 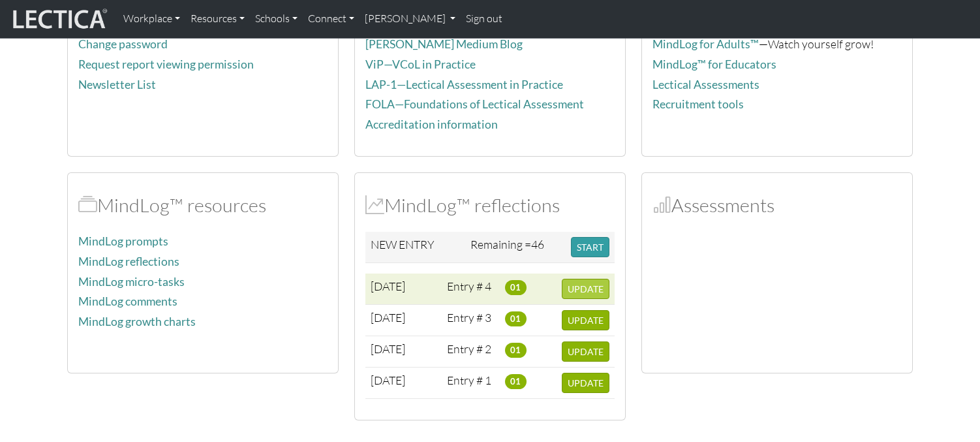 I want to click on h2: MindLog™ reflections, so click(x=490, y=205).